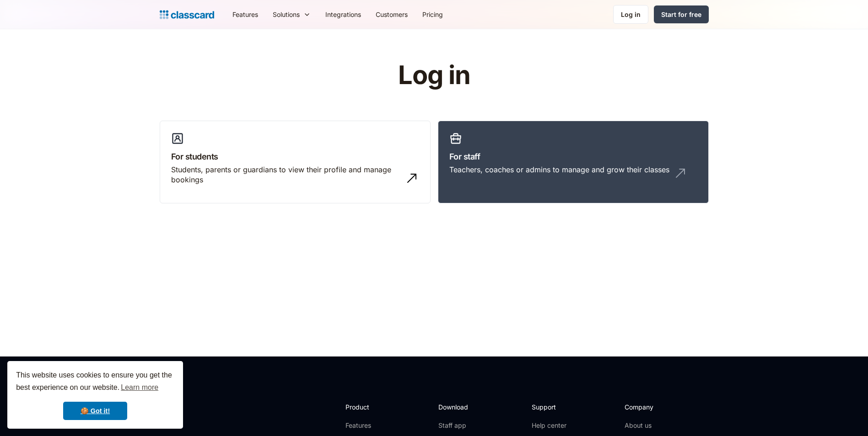  I want to click on div: Start for free, so click(681, 14).